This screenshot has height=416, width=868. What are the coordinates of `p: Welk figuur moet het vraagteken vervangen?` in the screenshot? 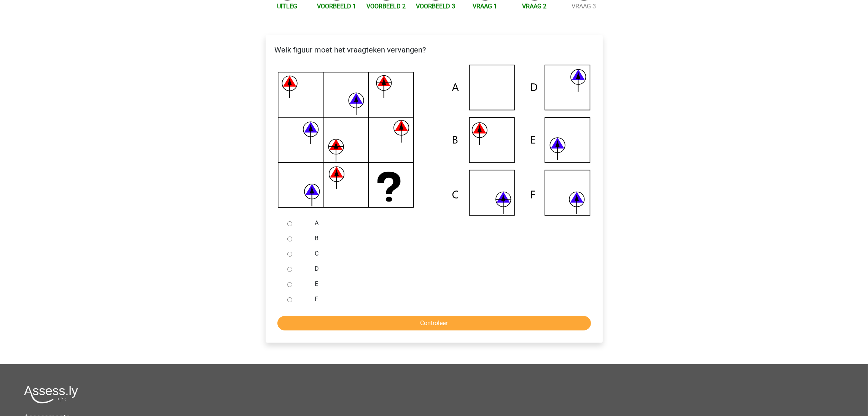 It's located at (434, 50).